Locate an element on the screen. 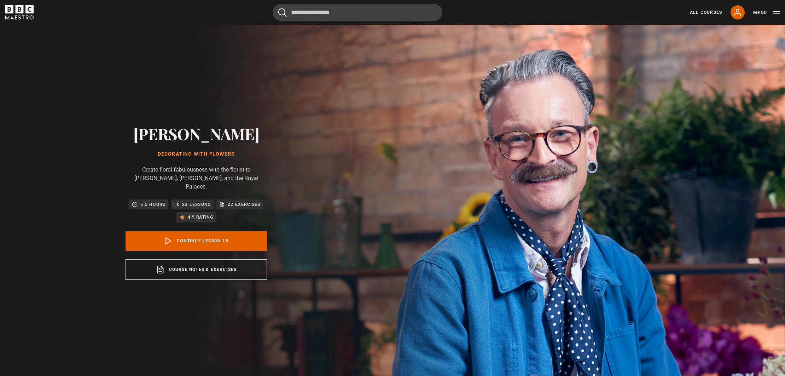 Image resolution: width=785 pixels, height=376 pixels. input: Search is located at coordinates (357, 12).